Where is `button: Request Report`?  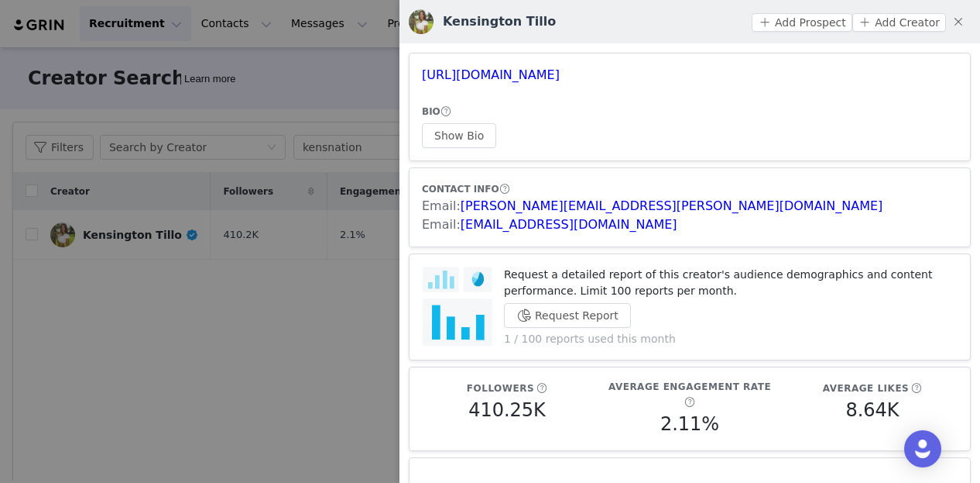 button: Request Report is located at coordinates (568, 315).